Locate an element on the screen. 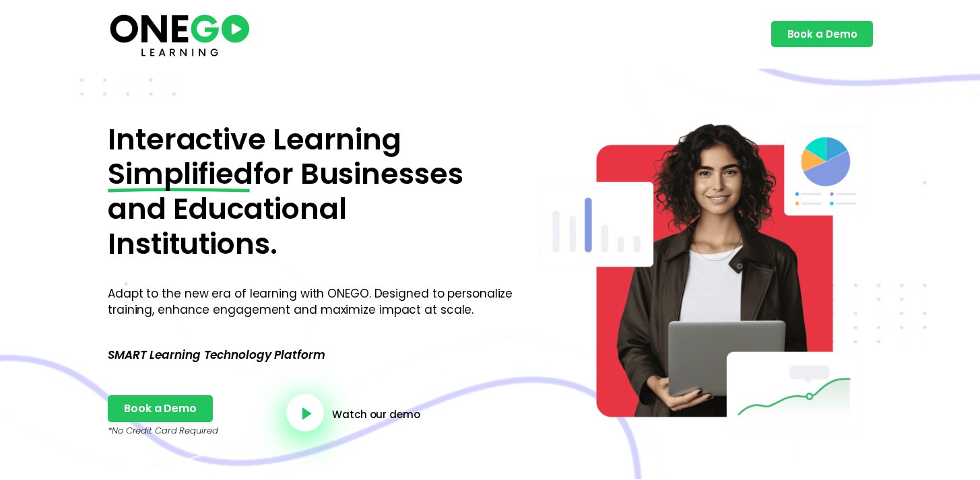 This screenshot has height=480, width=980. p: SMART Learning Technology Platform is located at coordinates (311, 355).